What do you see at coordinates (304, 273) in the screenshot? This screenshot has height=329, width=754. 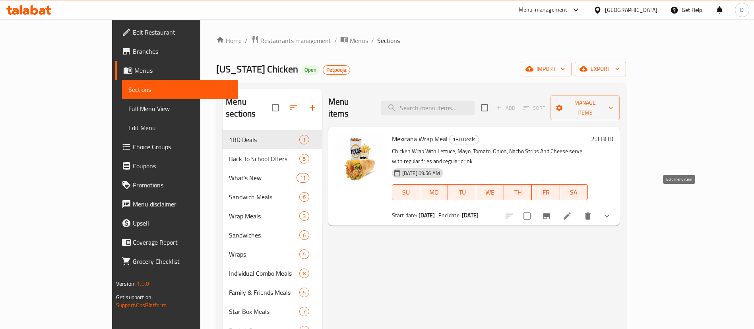 I see `span: 8` at bounding box center [304, 273].